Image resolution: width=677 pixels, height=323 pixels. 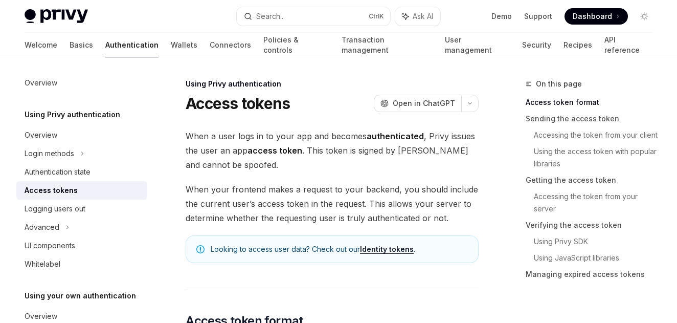 I want to click on a: Security, so click(x=537, y=45).